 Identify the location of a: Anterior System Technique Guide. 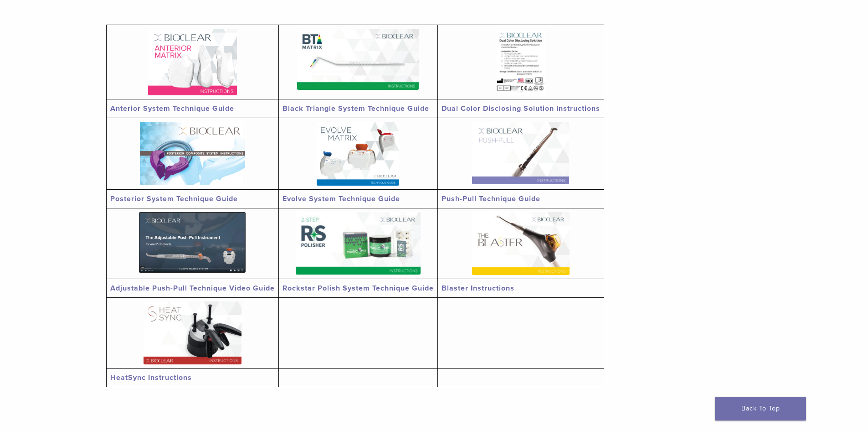
(172, 109).